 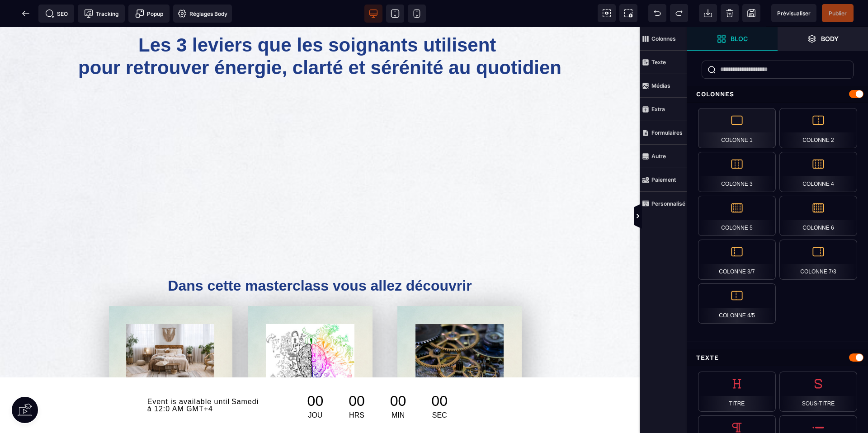 What do you see at coordinates (663, 180) in the screenshot?
I see `span: Paiement` at bounding box center [663, 180].